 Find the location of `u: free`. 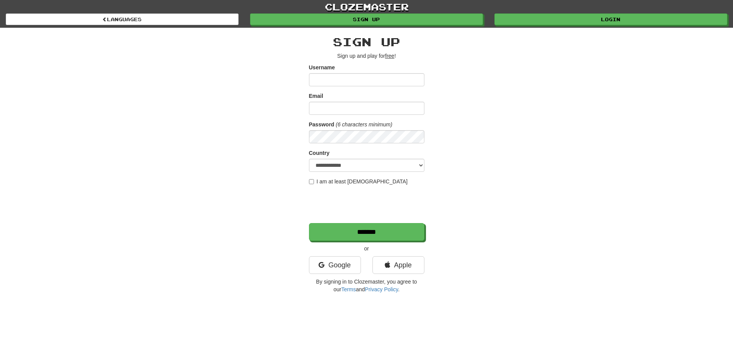

u: free is located at coordinates (390, 56).